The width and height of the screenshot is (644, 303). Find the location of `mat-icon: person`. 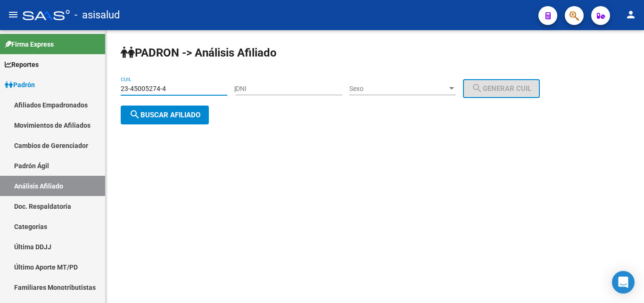

mat-icon: person is located at coordinates (631, 14).